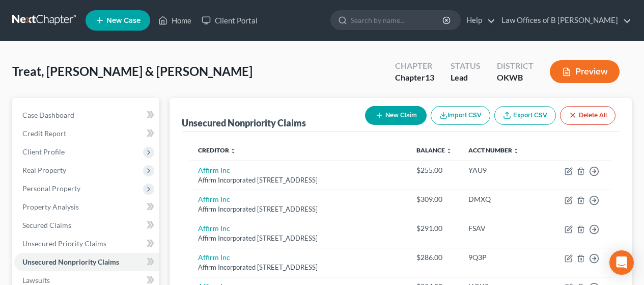 The image size is (644, 285). Describe the element at coordinates (494, 150) in the screenshot. I see `a: Acct Number unfold_more` at that location.